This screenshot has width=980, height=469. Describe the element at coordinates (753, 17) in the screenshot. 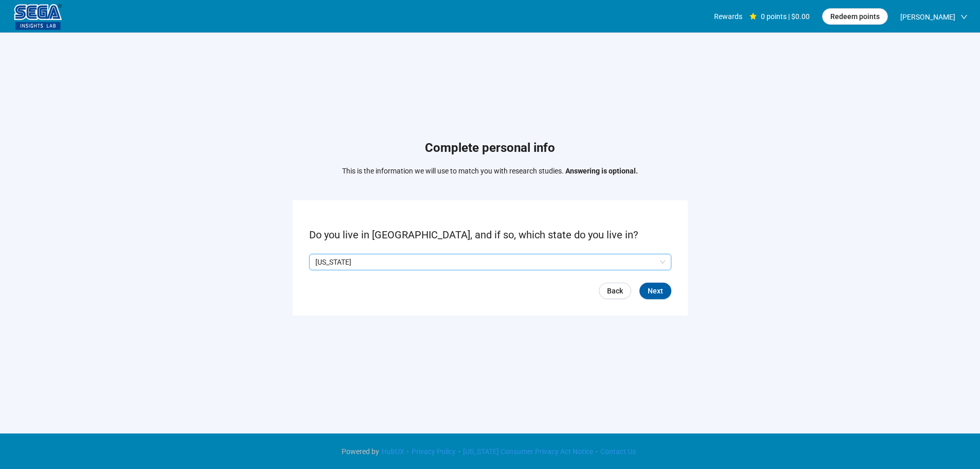

I see `span: star` at that location.